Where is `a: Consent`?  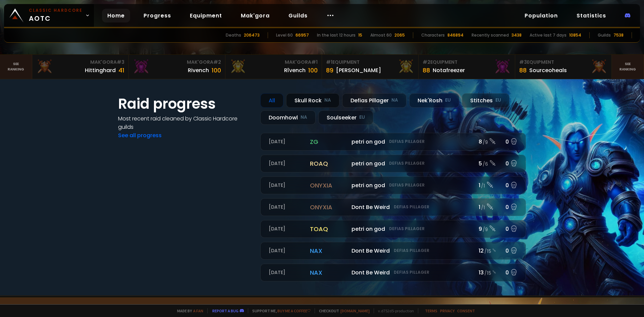 a: Consent is located at coordinates (466, 311).